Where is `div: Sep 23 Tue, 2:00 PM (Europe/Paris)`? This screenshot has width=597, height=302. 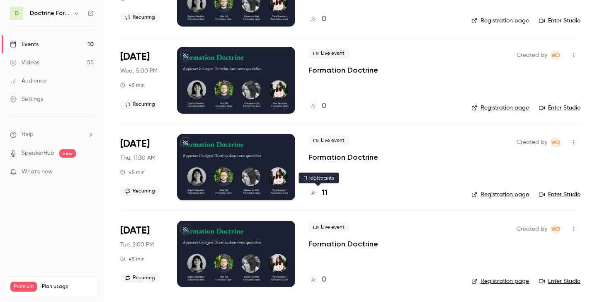
div: Sep 23 Tue, 2:00 PM (Europe/Paris) is located at coordinates (142, 254).